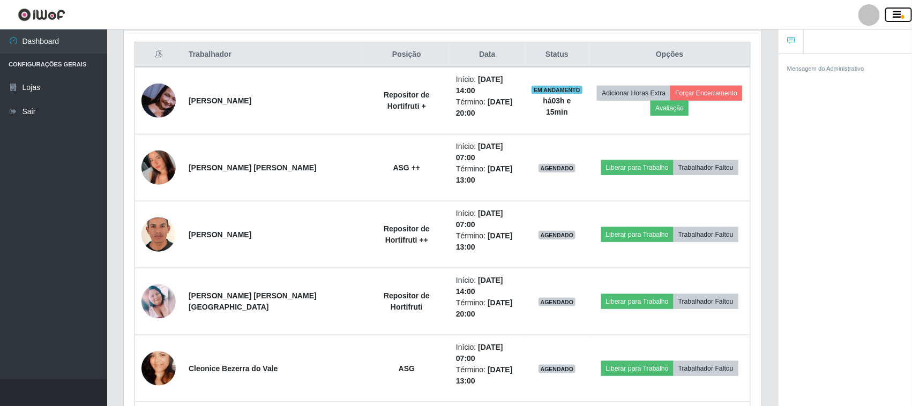  Describe the element at coordinates (407, 55) in the screenshot. I see `th: Posição` at that location.